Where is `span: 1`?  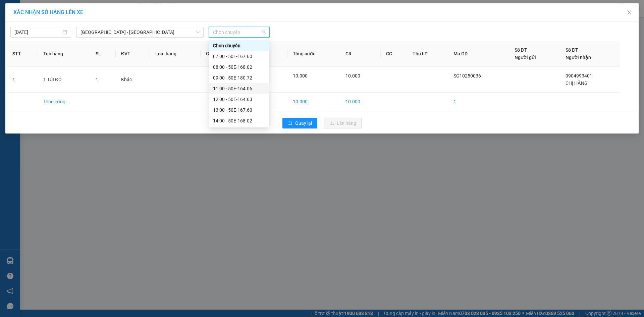
span: 1 is located at coordinates (97, 79).